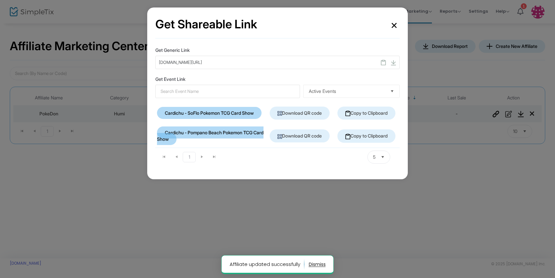 This screenshot has width=555, height=278. Describe the element at coordinates (393, 63) in the screenshot. I see `img: donwload-icon` at that location.